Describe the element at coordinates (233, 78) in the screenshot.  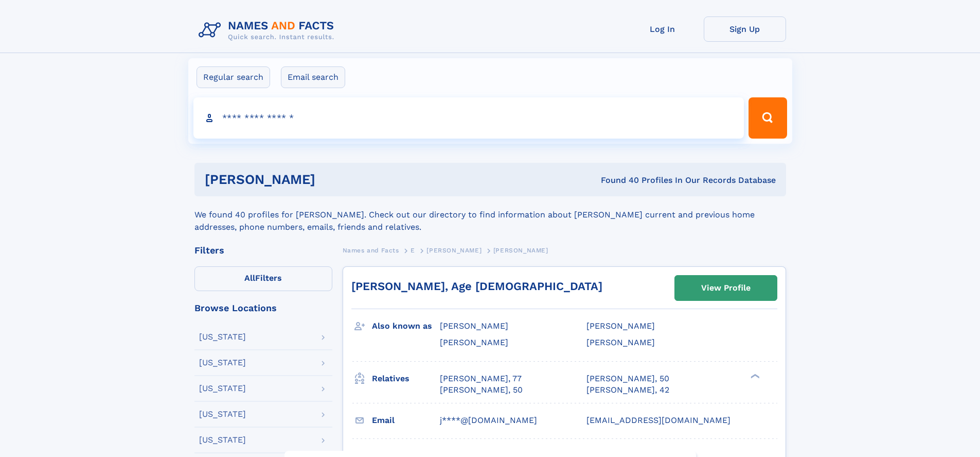
I see `label: Regular search` at that location.